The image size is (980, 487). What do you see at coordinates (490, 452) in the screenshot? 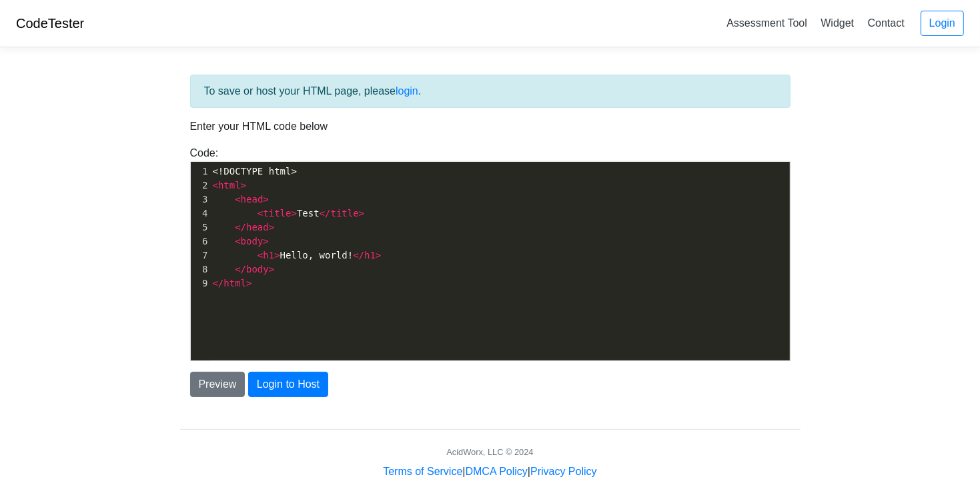
I see `div: AcidWorx, LLC © 2024` at bounding box center [490, 452].